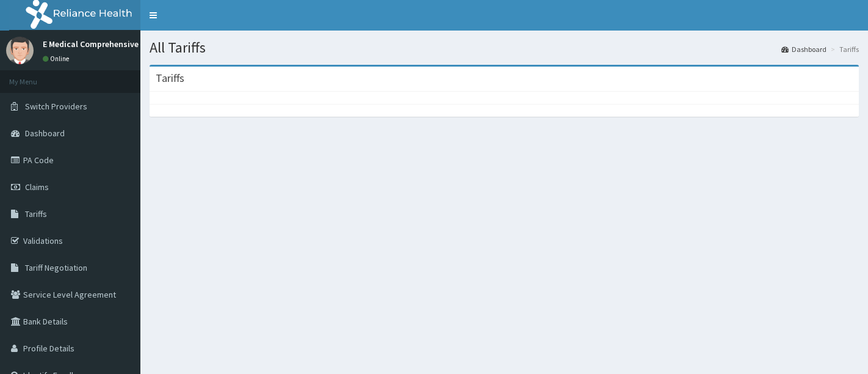 The height and width of the screenshot is (374, 868). Describe the element at coordinates (56, 268) in the screenshot. I see `span: Tariff Negotiation` at that location.